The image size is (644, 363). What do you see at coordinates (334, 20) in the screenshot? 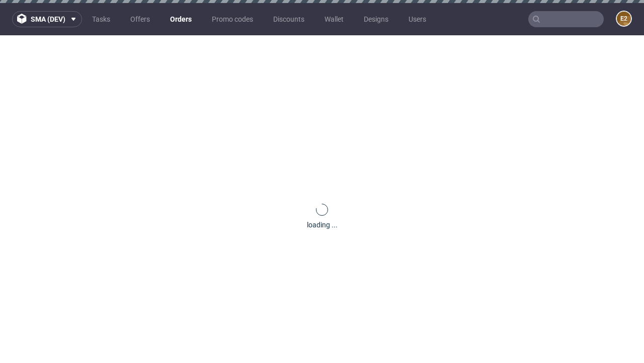
I see `a: Wallet` at bounding box center [334, 20].